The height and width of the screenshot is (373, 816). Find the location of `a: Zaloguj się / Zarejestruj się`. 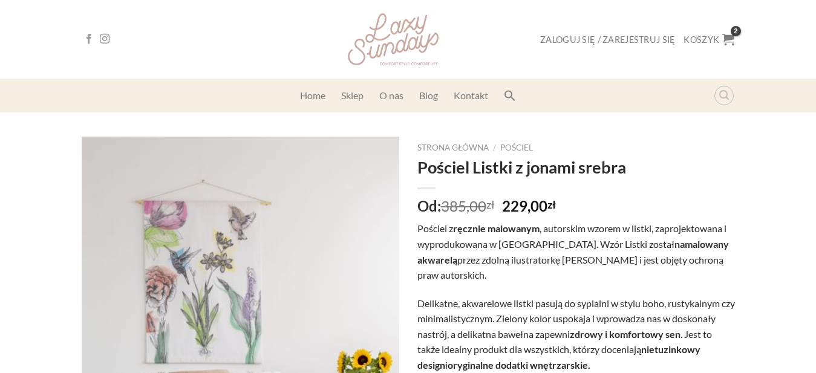

a: Zaloguj się / Zarejestruj się is located at coordinates (607, 39).